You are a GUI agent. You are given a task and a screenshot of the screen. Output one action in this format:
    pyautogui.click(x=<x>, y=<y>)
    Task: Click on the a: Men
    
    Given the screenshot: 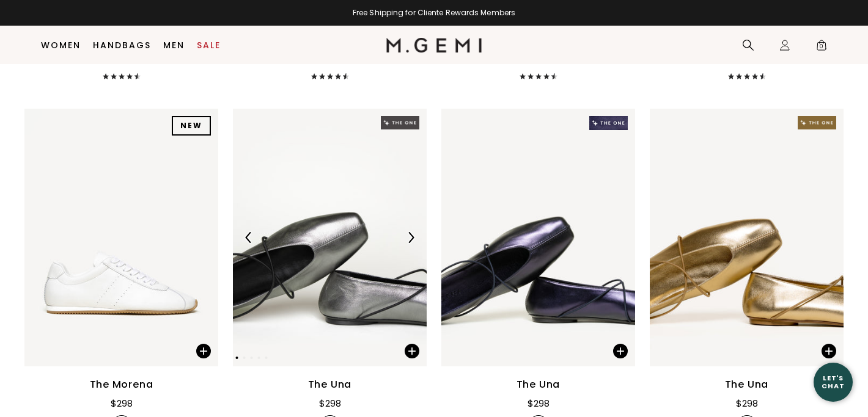 What is the action you would take?
    pyautogui.click(x=174, y=45)
    